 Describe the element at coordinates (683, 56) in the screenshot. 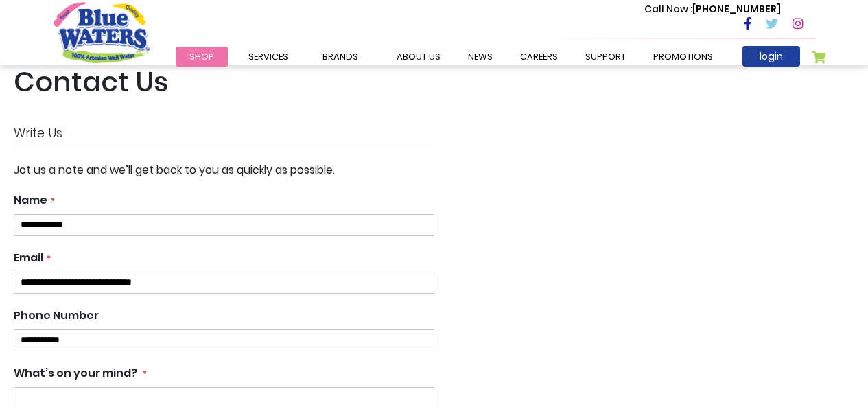

I see `a: Promotions` at that location.